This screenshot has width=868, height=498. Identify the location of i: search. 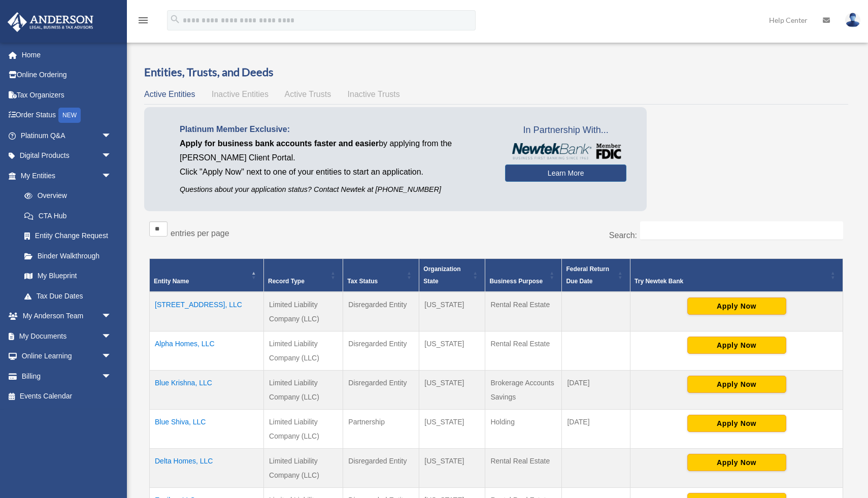
(175, 20).